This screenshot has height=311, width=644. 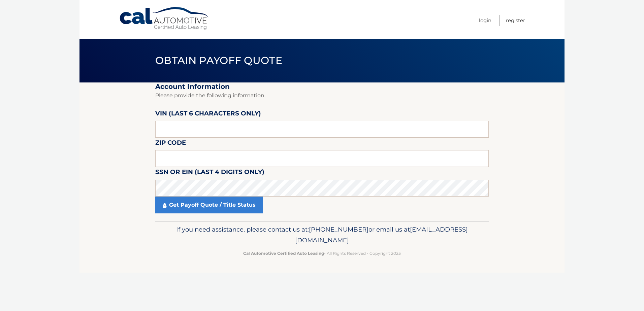 I want to click on strong: Cal Automotive Certified Auto Leasing, so click(x=283, y=253).